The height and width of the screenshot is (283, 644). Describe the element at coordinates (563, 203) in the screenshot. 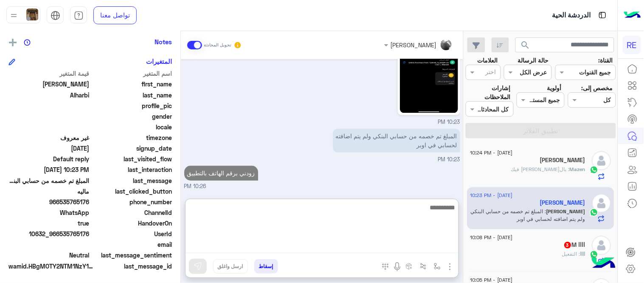

I see `h5: Ali Alharbi` at that location.